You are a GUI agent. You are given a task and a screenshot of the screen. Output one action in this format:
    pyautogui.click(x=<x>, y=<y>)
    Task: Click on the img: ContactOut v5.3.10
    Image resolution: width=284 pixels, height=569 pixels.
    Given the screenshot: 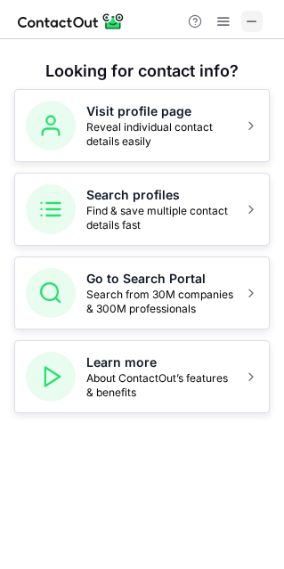 What is the action you would take?
    pyautogui.click(x=71, y=21)
    